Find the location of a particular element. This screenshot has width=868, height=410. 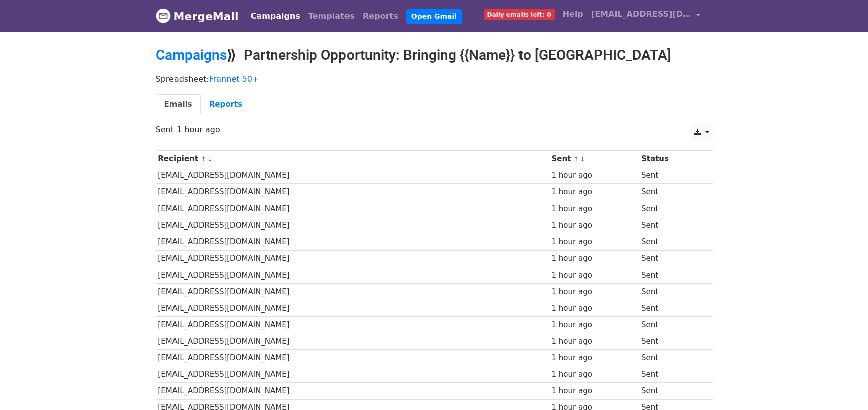

a: Emails is located at coordinates (178, 105).